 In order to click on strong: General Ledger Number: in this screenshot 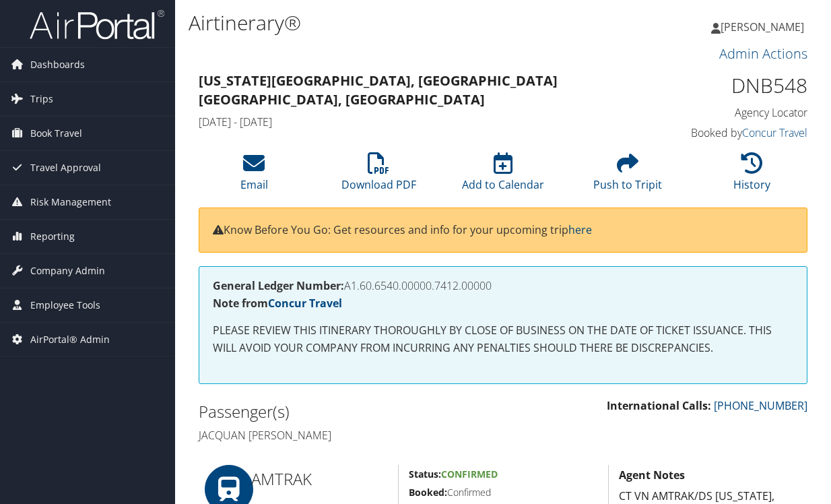, I will do `click(278, 285)`.